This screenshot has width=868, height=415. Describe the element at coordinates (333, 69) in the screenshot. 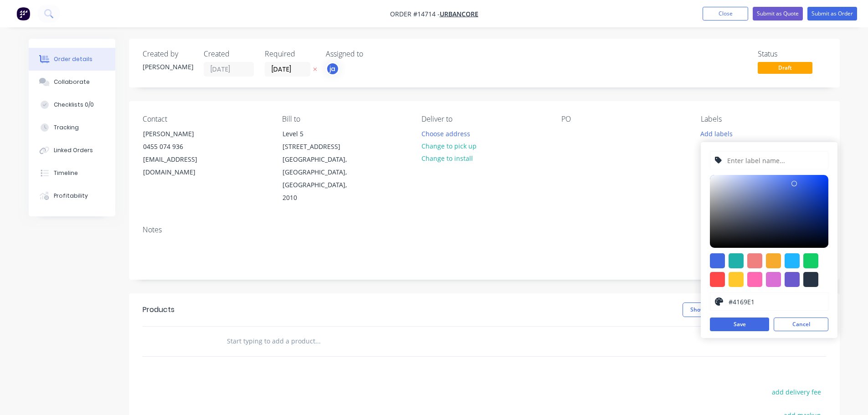

I see `div: ja` at that location.